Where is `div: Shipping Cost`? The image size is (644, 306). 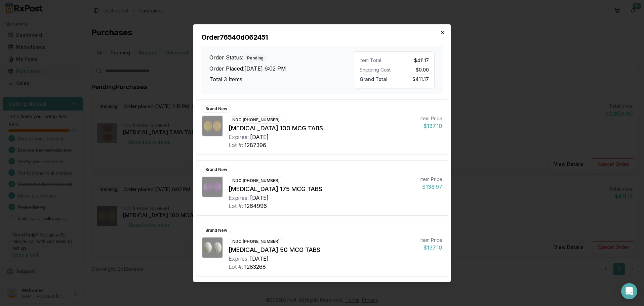
div: Shipping Cost is located at coordinates (375, 70).